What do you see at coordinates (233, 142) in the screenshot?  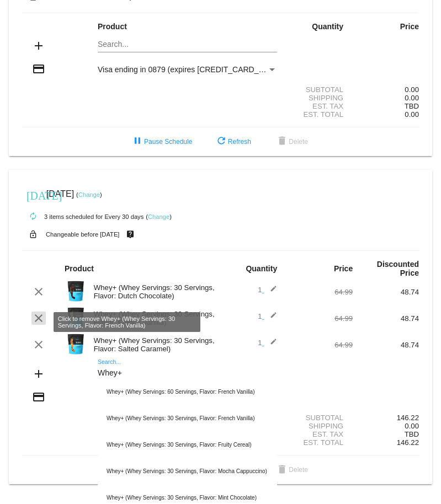 I see `button: Refresh` at bounding box center [233, 142].